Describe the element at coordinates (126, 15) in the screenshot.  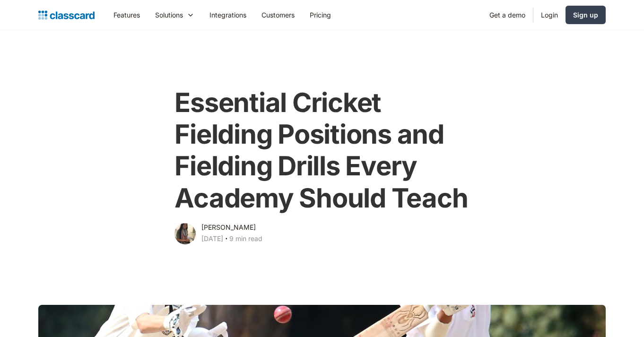
I see `a: Features` at that location.